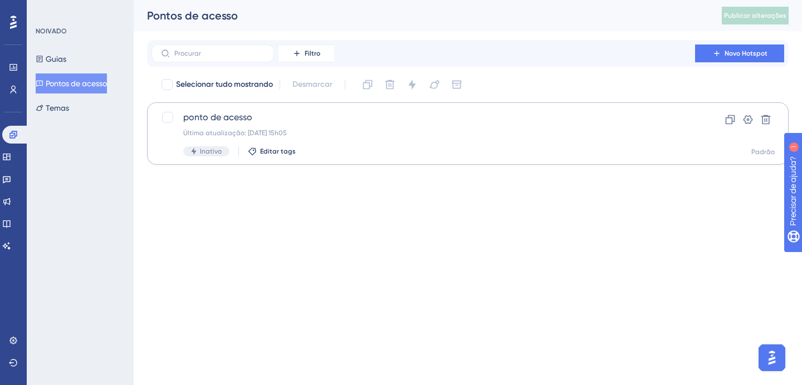  Describe the element at coordinates (17, 17) in the screenshot. I see `img: imagem-do-lançador-texto-alternativo` at that location.